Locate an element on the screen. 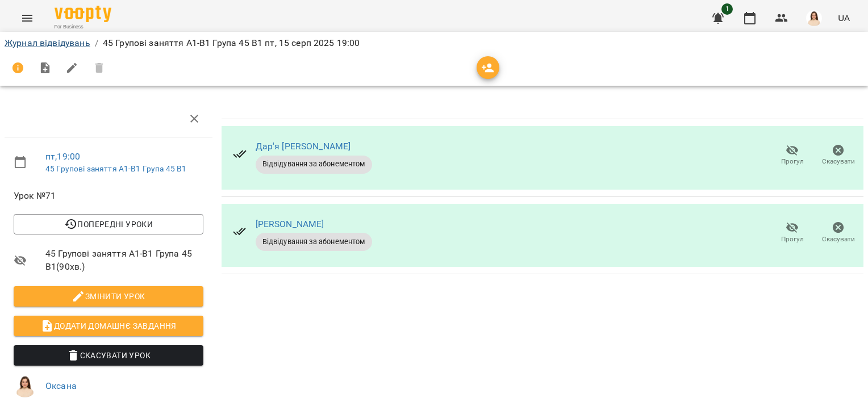 This screenshot has width=868, height=419. span: 1 is located at coordinates (726, 9).